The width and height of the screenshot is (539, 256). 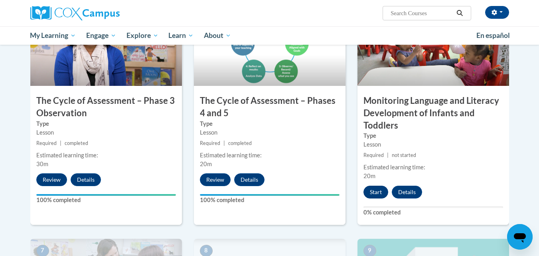 I want to click on div: Main menu, so click(x=270, y=35).